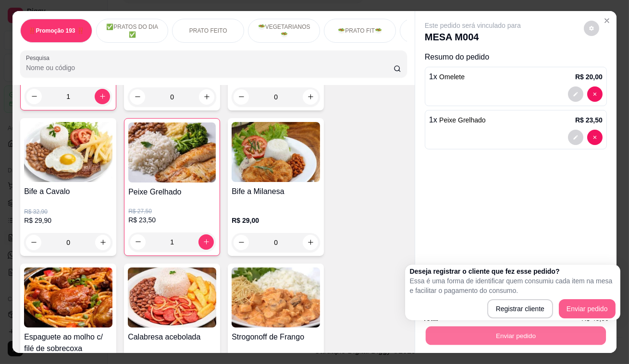 This screenshot has height=364, width=629. What do you see at coordinates (360, 31) in the screenshot?
I see `p: 🥗PRATO FIT🥗` at bounding box center [360, 31].